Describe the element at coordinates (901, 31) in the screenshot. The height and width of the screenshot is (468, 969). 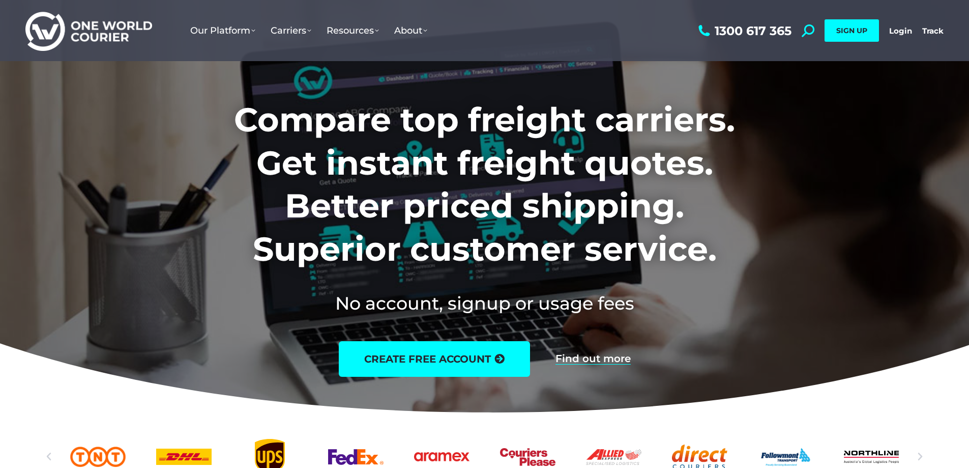
I see `a: Login` at that location.